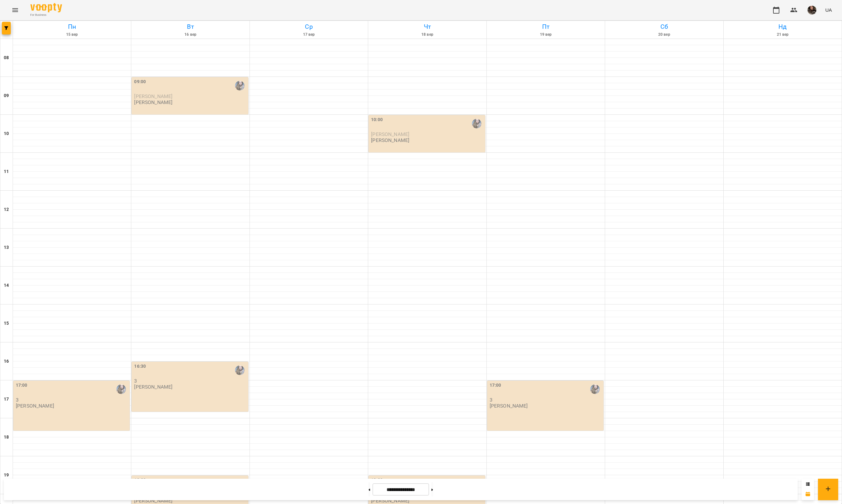 The image size is (842, 504). What do you see at coordinates (6, 285) in the screenshot?
I see `h6: 14` at bounding box center [6, 285].